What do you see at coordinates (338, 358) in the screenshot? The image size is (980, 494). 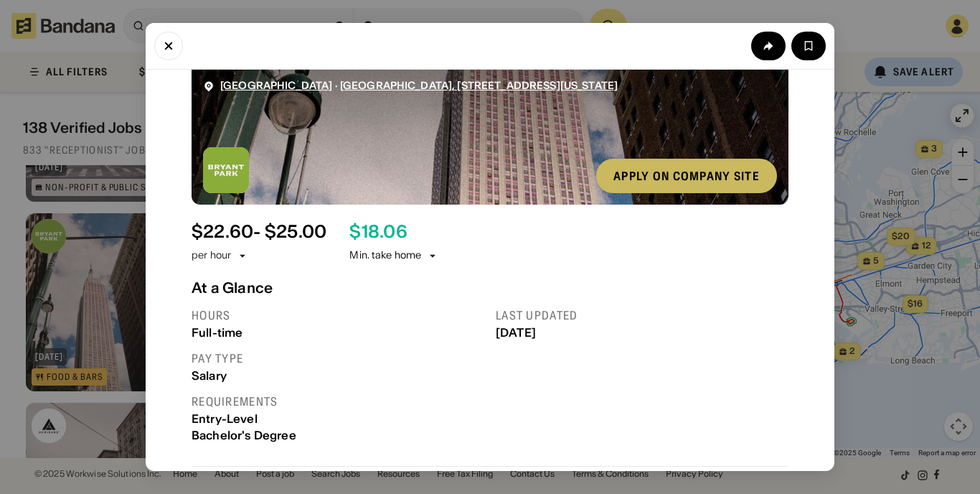 I see `div: Pay type` at bounding box center [338, 358].